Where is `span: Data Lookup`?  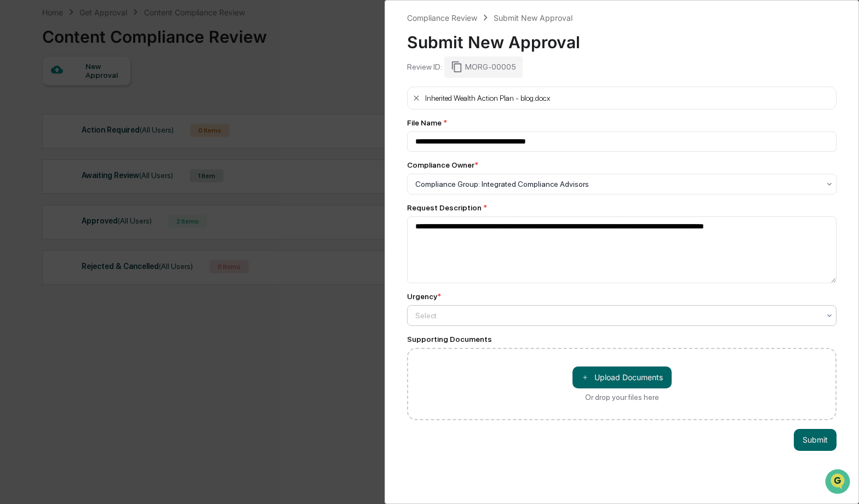
span: Data Lookup is located at coordinates (46, 164).